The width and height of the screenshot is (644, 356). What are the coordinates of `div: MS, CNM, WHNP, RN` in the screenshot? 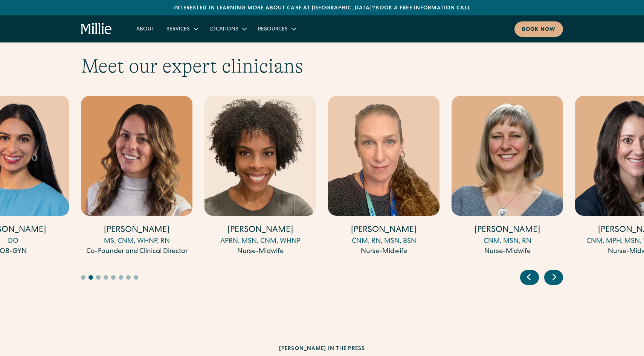 It's located at (137, 242).